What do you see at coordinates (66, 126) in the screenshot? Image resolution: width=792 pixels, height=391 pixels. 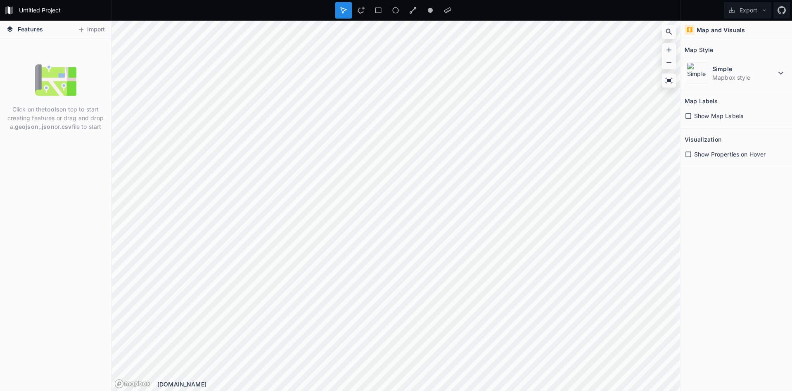 I see `strong: .csv` at bounding box center [66, 126].